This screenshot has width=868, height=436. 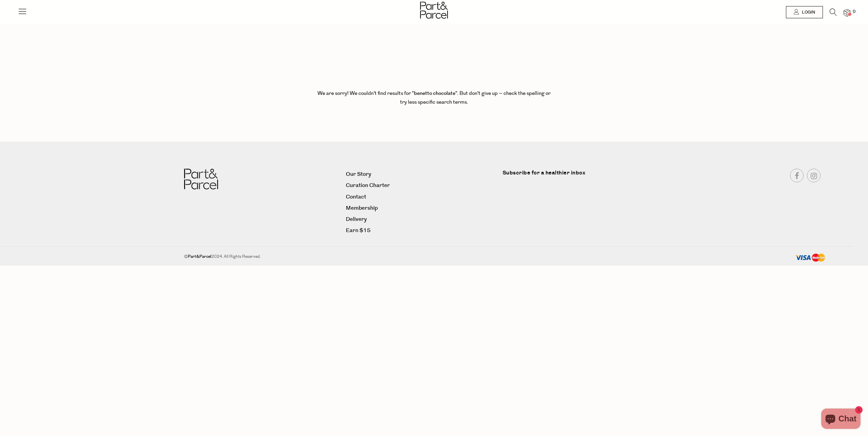 What do you see at coordinates (434, 93) in the screenshot?
I see `b: benetto chocolate` at bounding box center [434, 93].